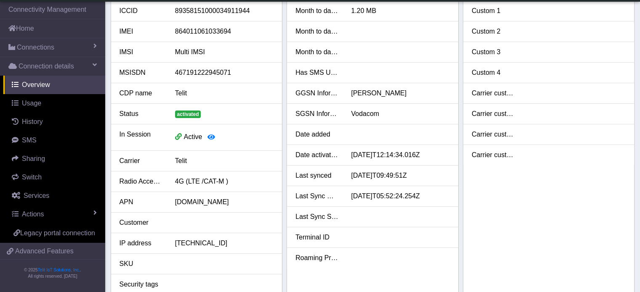  What do you see at coordinates (317, 196) in the screenshot?
I see `div: Last Sync Data Usage` at bounding box center [317, 196].